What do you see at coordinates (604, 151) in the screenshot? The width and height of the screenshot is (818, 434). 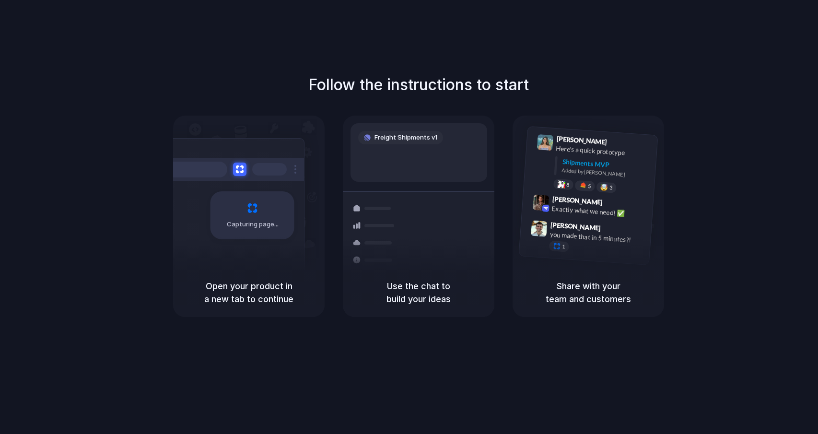 I see `div: Here's a quick prototype` at bounding box center [604, 151].